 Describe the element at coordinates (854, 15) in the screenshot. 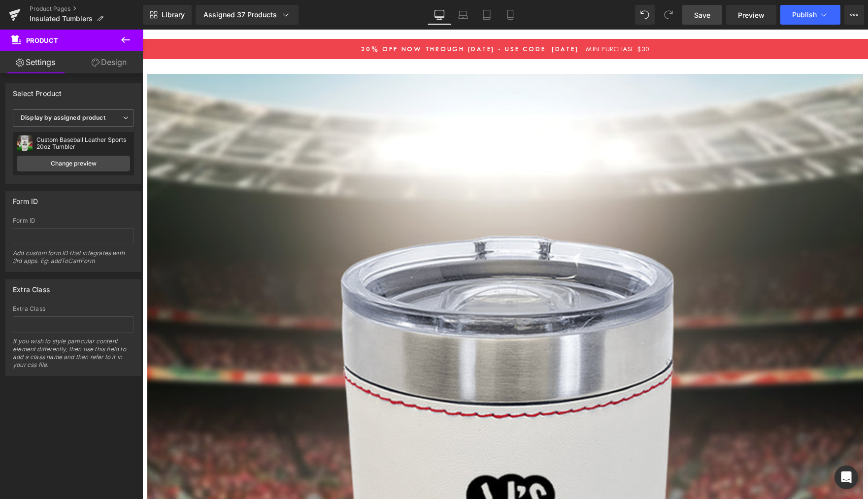

I see `button: More` at that location.